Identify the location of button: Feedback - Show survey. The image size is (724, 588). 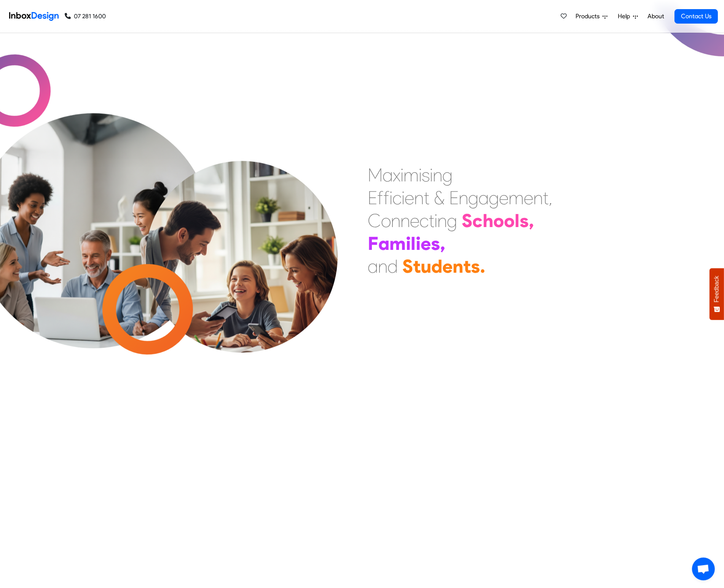
(717, 294).